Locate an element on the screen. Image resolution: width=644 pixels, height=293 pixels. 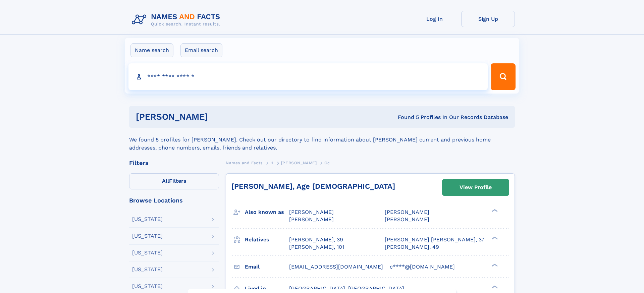
span: All is located at coordinates (165, 181).